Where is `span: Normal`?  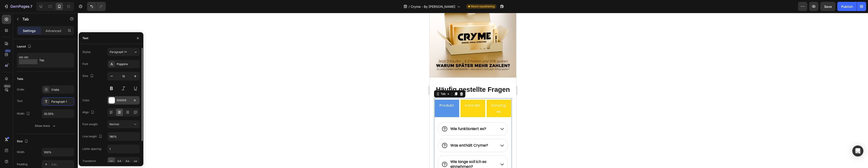 span: Normal is located at coordinates (114, 124).